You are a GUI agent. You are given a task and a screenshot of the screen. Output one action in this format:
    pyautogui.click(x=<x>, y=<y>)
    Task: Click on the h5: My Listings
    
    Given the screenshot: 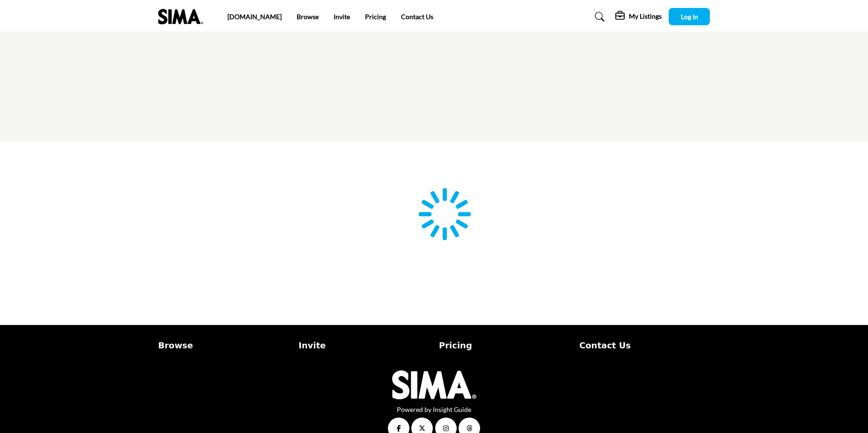 What is the action you would take?
    pyautogui.click(x=646, y=16)
    